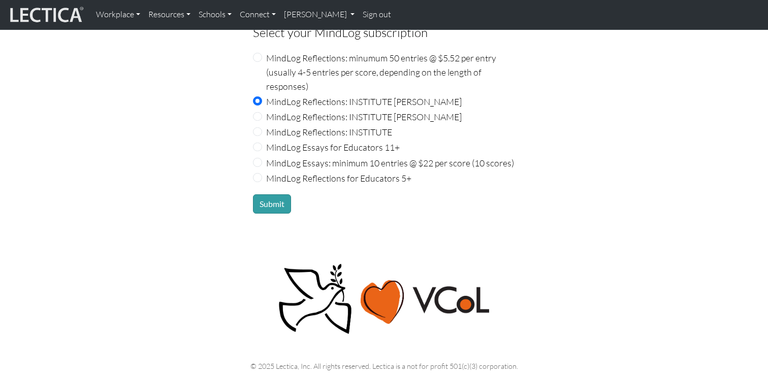 This screenshot has height=380, width=768. What do you see at coordinates (377, 15) in the screenshot?
I see `a: Sign out` at bounding box center [377, 15].